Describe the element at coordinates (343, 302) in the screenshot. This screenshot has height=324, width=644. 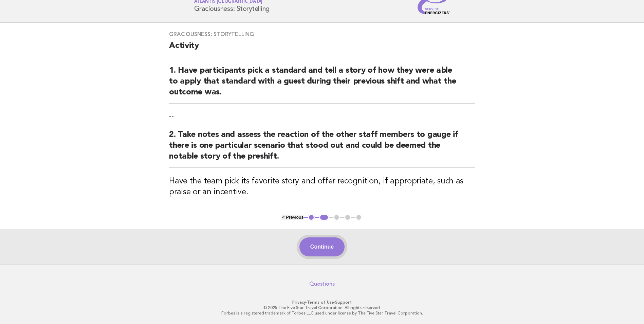
I see `a: Support` at that location.